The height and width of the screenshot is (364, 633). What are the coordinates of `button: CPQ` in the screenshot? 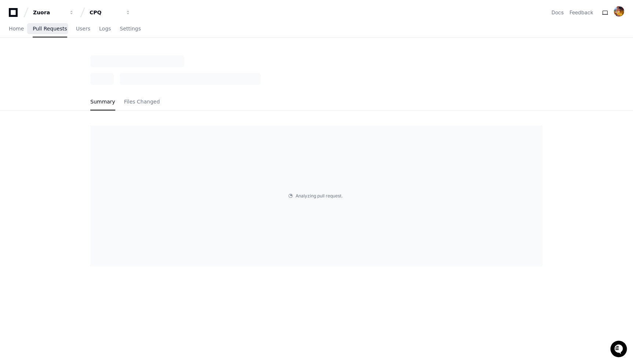 It's located at (110, 12).